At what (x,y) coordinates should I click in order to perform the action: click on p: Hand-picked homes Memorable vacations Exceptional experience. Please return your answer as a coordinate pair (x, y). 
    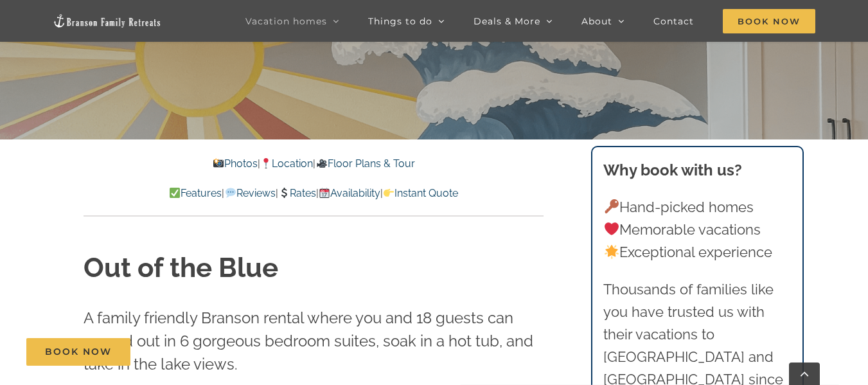
    Looking at the image, I should click on (697, 230).